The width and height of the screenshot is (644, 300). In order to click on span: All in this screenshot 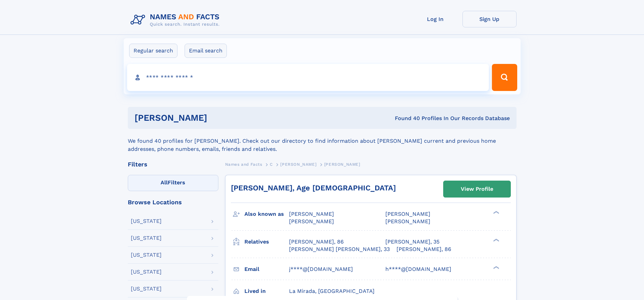, I will do `click(164, 182)`.